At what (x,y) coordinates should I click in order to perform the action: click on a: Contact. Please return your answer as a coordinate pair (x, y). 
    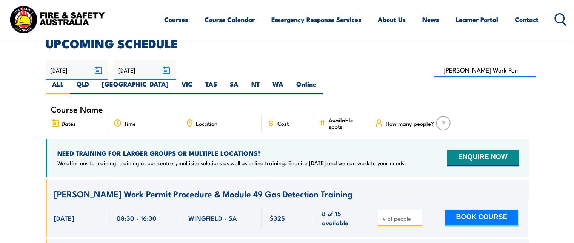
    Looking at the image, I should click on (527, 19).